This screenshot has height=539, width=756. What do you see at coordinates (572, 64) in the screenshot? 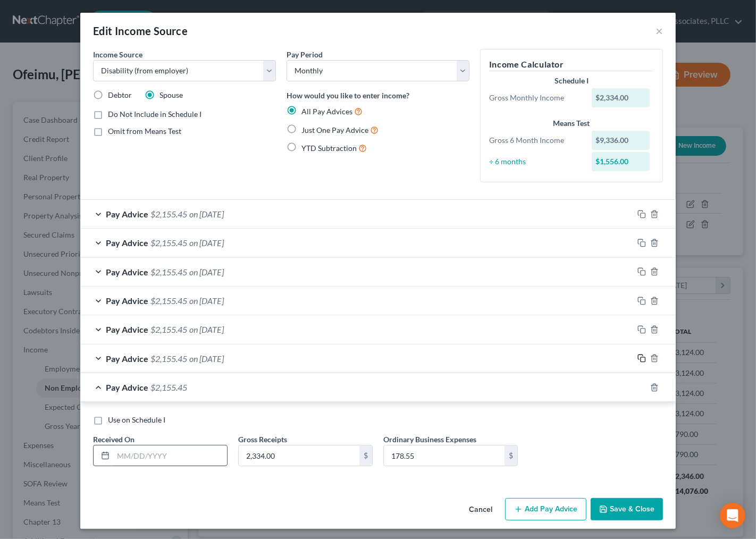
I see `h5: Income Calculator` at bounding box center [572, 64].